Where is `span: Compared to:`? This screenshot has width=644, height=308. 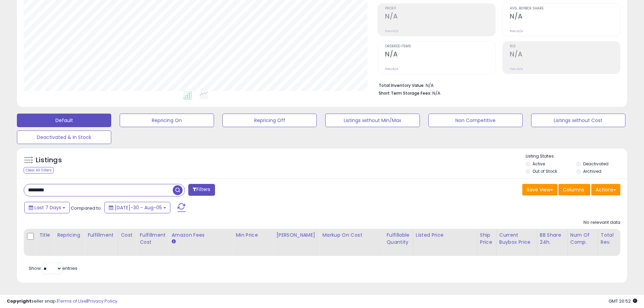 span: Compared to: is located at coordinates (86, 208).